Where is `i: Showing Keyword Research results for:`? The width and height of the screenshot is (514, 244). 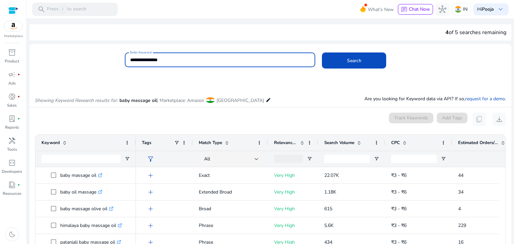 i: Showing Keyword Research results for: is located at coordinates (76, 100).